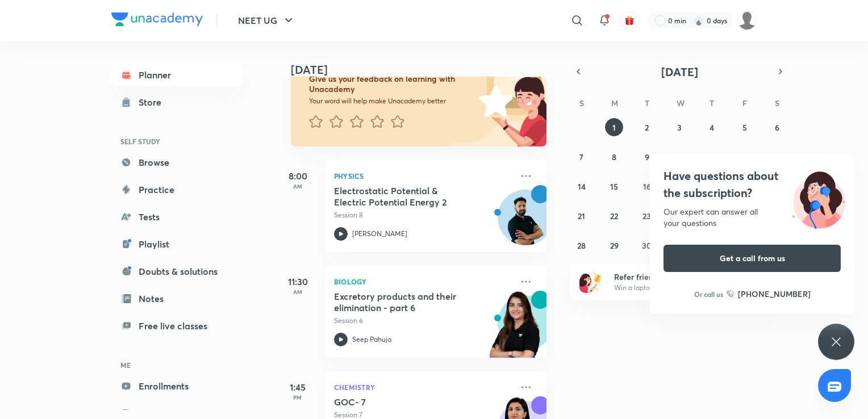 Image resolution: width=868 pixels, height=419 pixels. I want to click on abbr: September 29, 2025, so click(614, 245).